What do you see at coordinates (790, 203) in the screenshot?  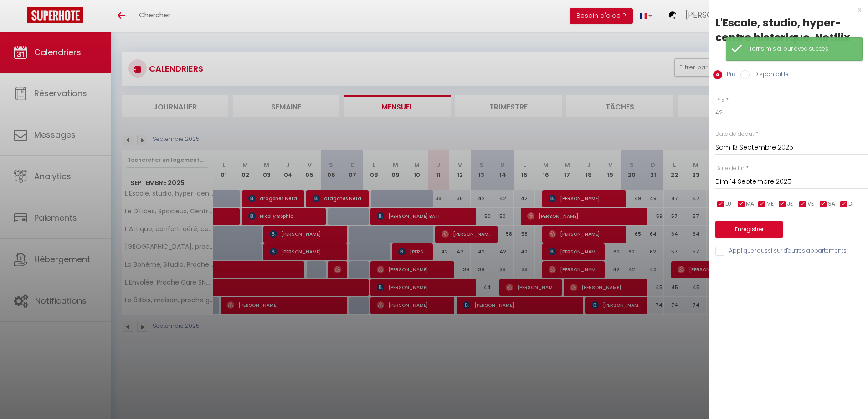 I see `span: JE` at bounding box center [790, 203].